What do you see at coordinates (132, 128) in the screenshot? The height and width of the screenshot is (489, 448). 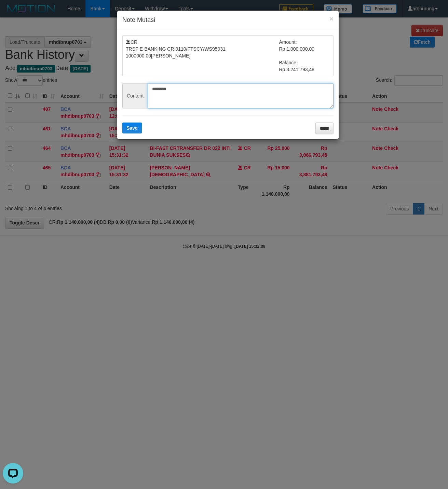 I see `span: Save` at bounding box center [132, 128].